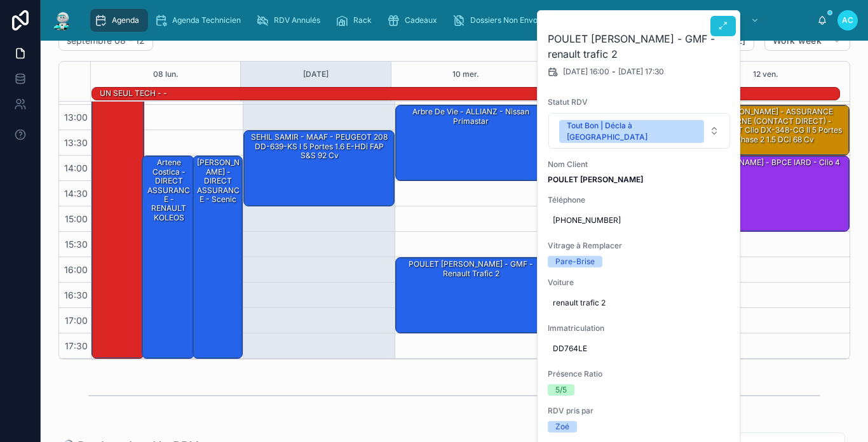 This screenshot has width=868, height=442. I want to click on span: 16:30, so click(76, 294).